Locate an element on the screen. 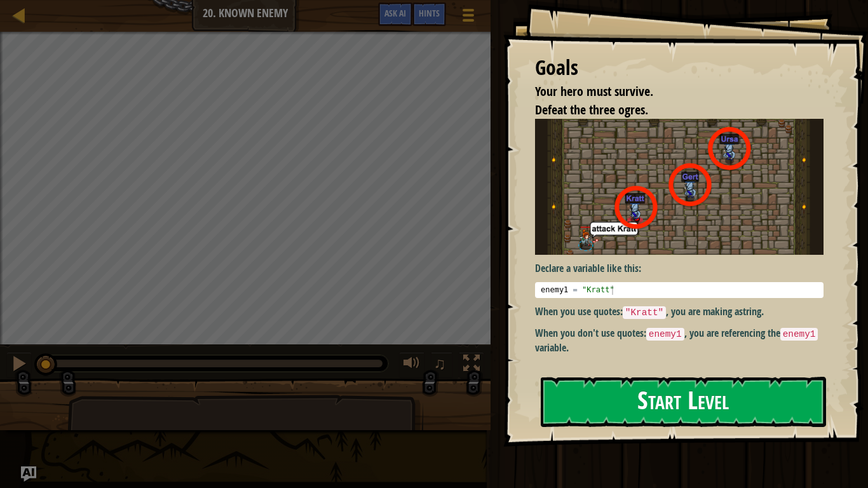  button: Adjust volume is located at coordinates (412, 365).